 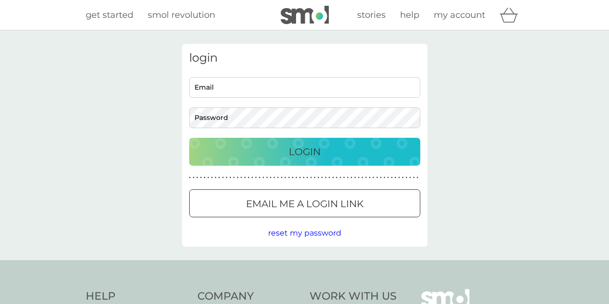 I want to click on span: my account, so click(x=459, y=15).